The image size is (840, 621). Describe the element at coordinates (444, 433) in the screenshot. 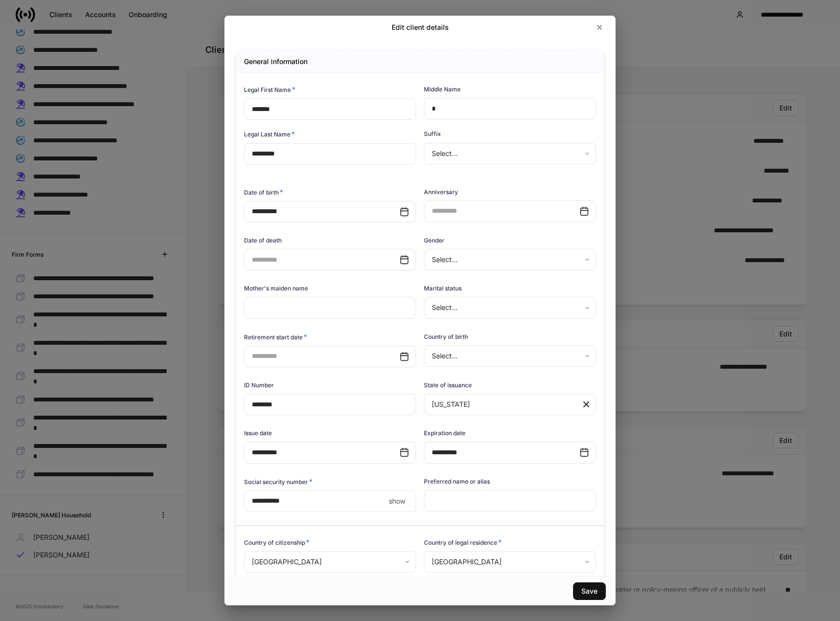

I see `h6: Expiration date` at that location.